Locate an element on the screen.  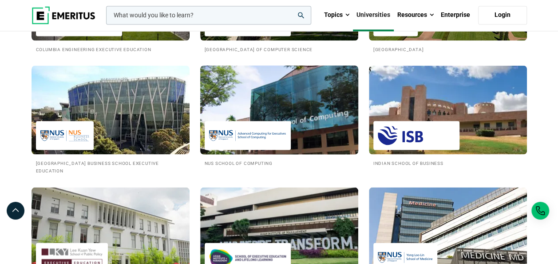
h2: Columbia Engineering Executive Education is located at coordinates (111, 48).